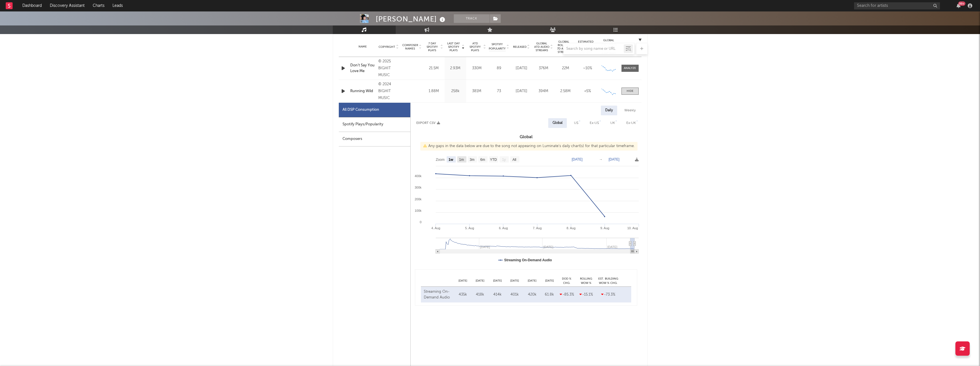  What do you see at coordinates (514, 160) in the screenshot?
I see `text: All` at bounding box center [514, 160].